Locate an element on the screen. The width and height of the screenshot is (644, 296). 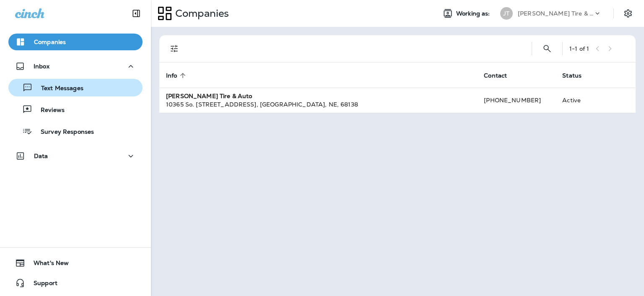
button: Companies is located at coordinates (76, 42).